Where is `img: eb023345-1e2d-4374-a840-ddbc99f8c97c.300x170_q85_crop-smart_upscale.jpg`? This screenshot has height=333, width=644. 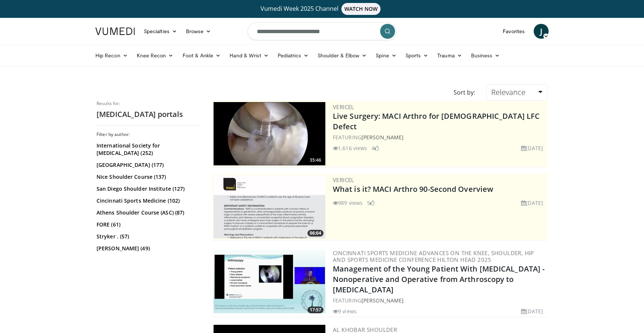 img: eb023345-1e2d-4374-a840-ddbc99f8c97c.300x170_q85_crop-smart_upscale.jpg is located at coordinates (269, 134).